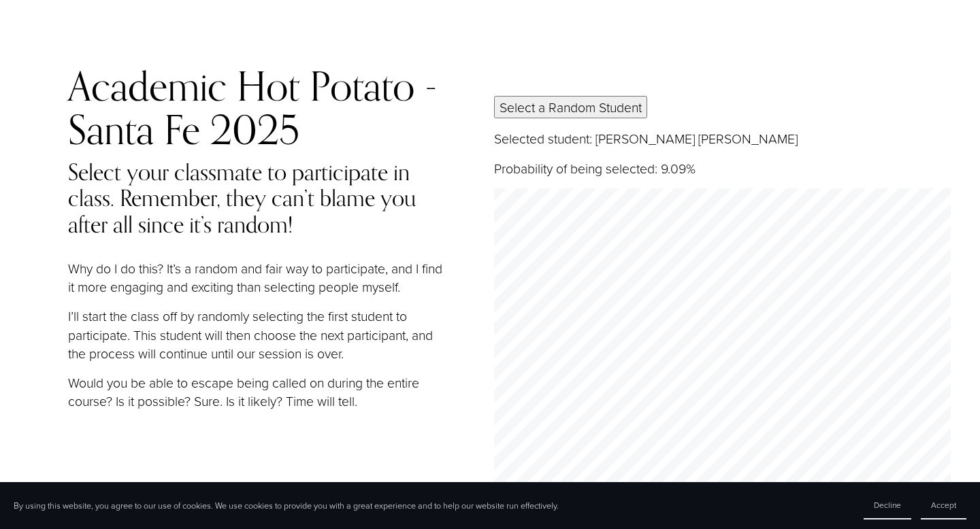 The width and height of the screenshot is (980, 529). What do you see at coordinates (258, 392) in the screenshot?
I see `p: Would you be able to escape being called on during the entire course? Is it possible? Sure. Is it...` at bounding box center [258, 392].